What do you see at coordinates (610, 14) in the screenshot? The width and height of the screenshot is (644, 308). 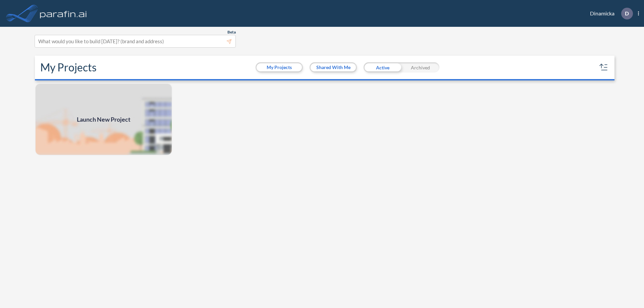 I see `div: Dinamicka` at bounding box center [610, 14].